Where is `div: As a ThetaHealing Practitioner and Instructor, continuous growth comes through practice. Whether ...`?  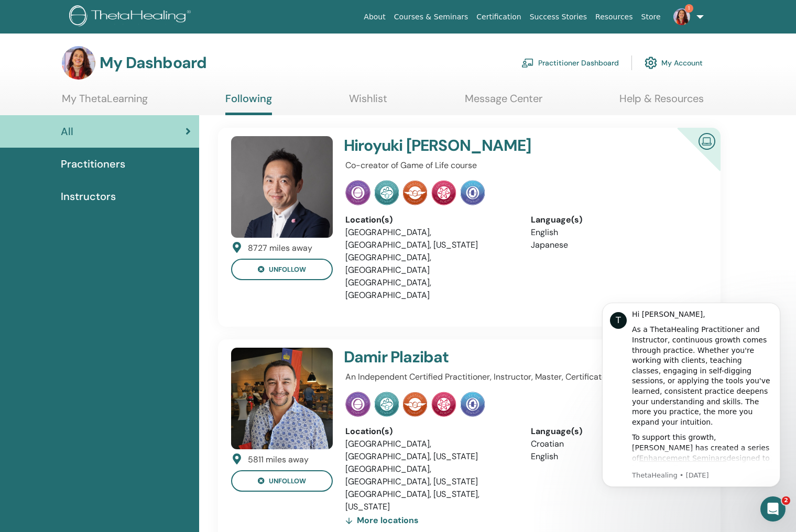
div: As a ThetaHealing Practitioner and Instructor, continuous growth comes through practice. Whether ... is located at coordinates (116, 86).